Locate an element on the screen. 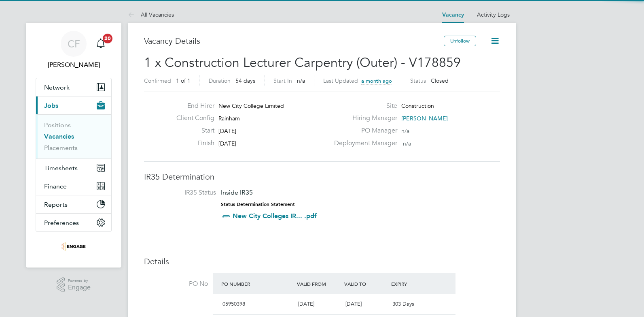 The image size is (644, 317). button: Jobs is located at coordinates (73, 105).